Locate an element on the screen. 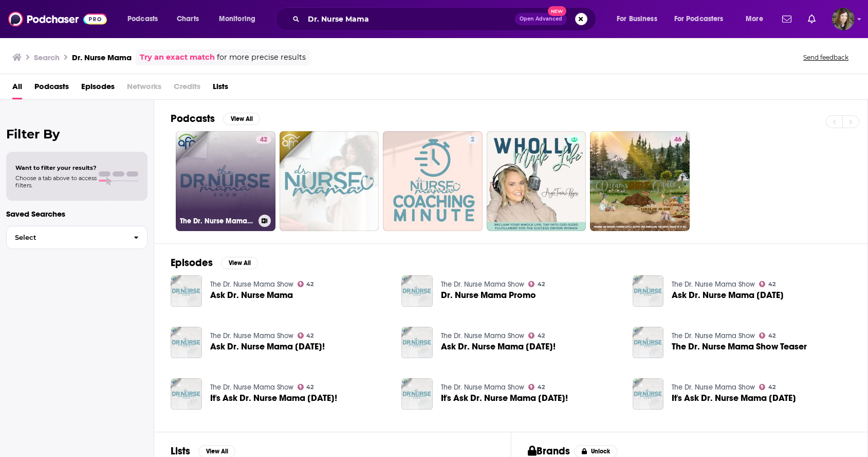  a: Try an exact match is located at coordinates (177, 57).